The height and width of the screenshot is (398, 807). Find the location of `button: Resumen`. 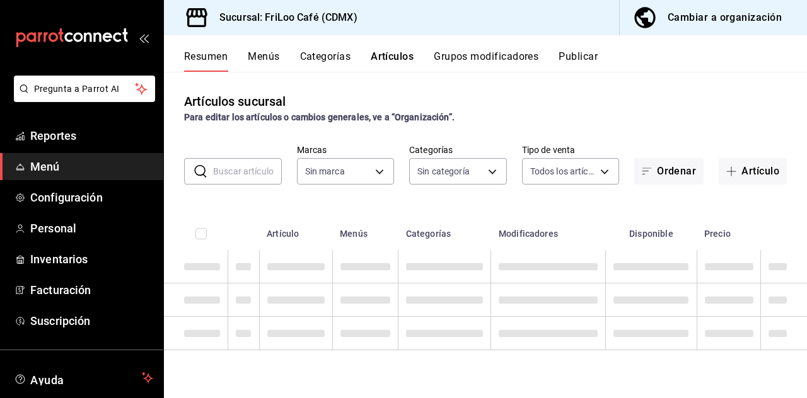

button: Resumen is located at coordinates (205, 61).